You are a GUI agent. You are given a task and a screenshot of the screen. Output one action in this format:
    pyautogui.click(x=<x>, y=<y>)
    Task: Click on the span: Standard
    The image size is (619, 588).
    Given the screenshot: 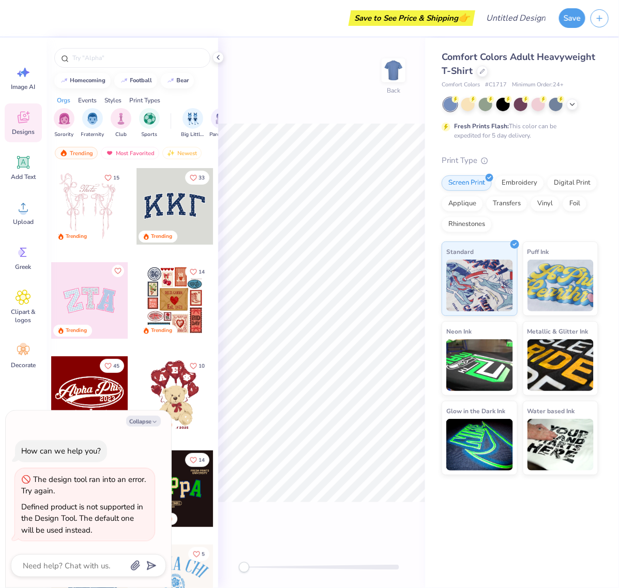 What is the action you would take?
    pyautogui.click(x=460, y=251)
    